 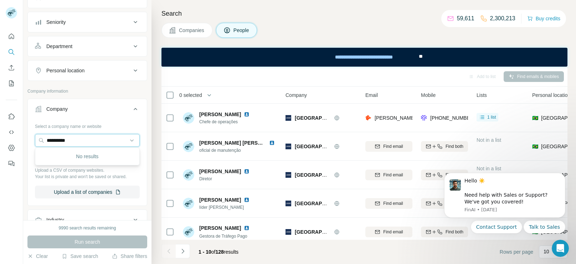 What do you see at coordinates (80, 256) in the screenshot?
I see `button: Save search` at bounding box center [80, 256].